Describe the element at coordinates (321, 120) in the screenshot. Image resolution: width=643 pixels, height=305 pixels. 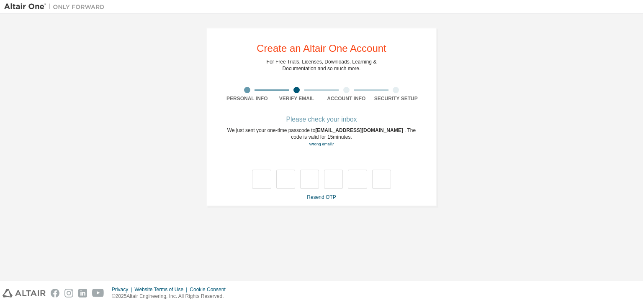
I see `div: Please check your inbox` at that location.